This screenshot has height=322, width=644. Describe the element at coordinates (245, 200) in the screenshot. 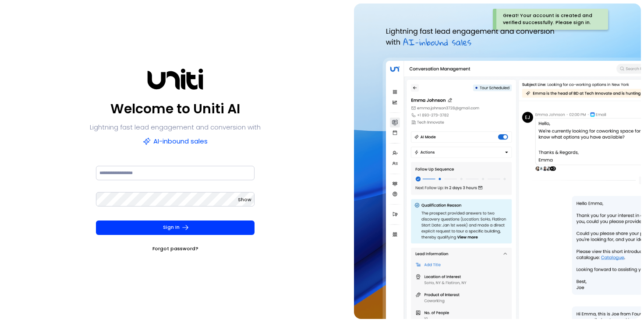

I see `span: Show` at that location.